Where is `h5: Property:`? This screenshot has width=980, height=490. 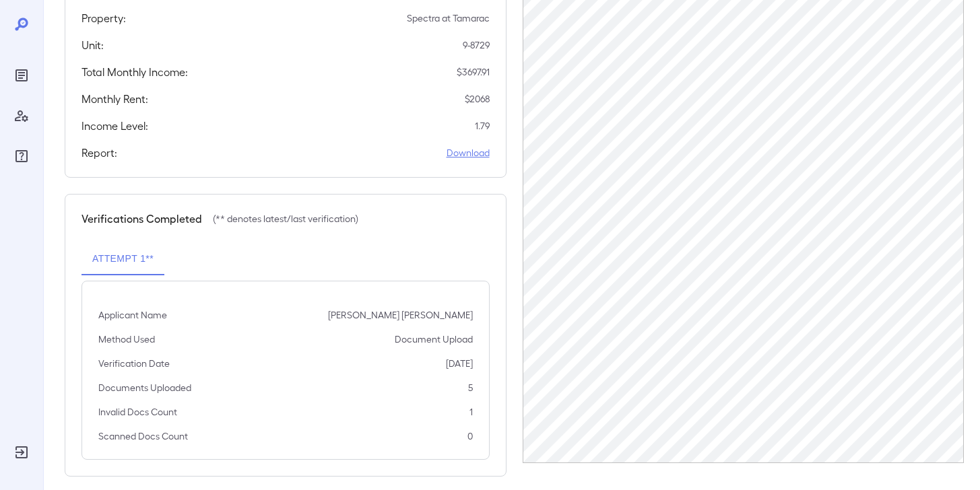 h5: Property: is located at coordinates (104, 19).